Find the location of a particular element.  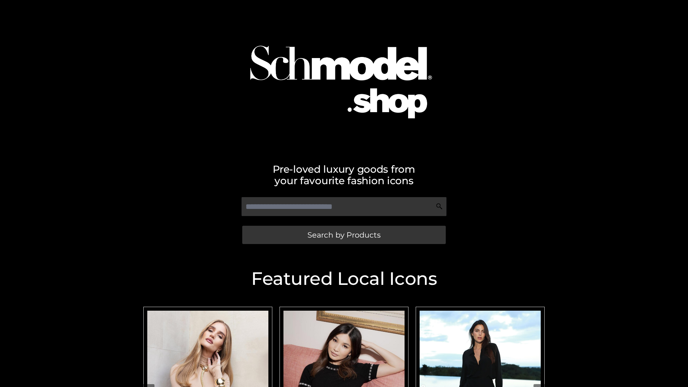

img: Search Icon is located at coordinates (440, 207).